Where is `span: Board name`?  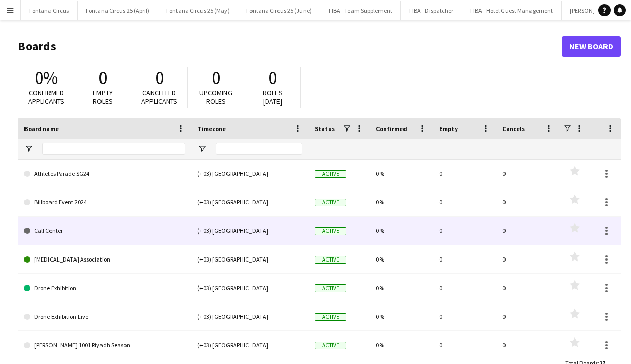
span: Board name is located at coordinates (42, 128).